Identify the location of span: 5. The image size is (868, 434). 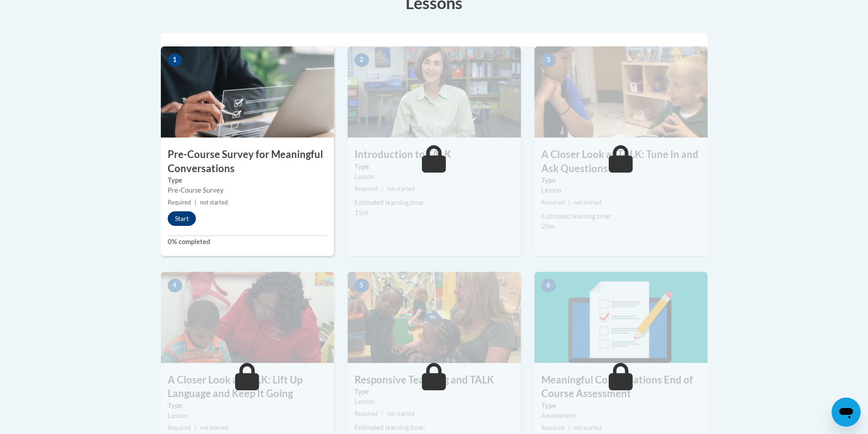
(362, 286).